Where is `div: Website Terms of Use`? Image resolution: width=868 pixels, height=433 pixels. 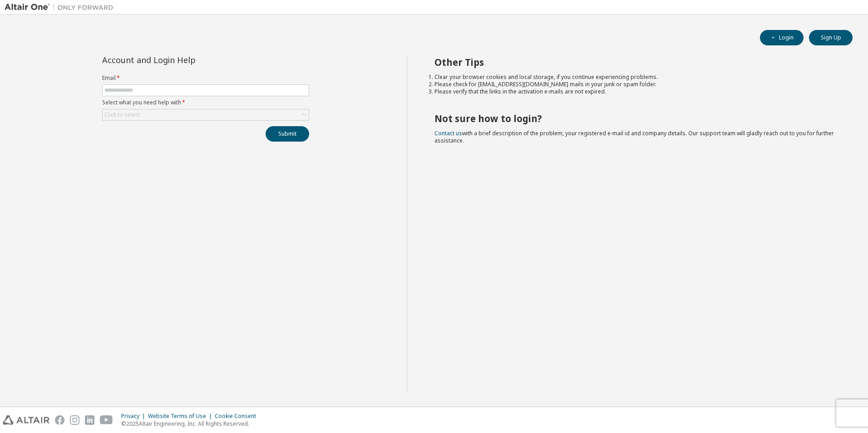 div: Website Terms of Use is located at coordinates (181, 416).